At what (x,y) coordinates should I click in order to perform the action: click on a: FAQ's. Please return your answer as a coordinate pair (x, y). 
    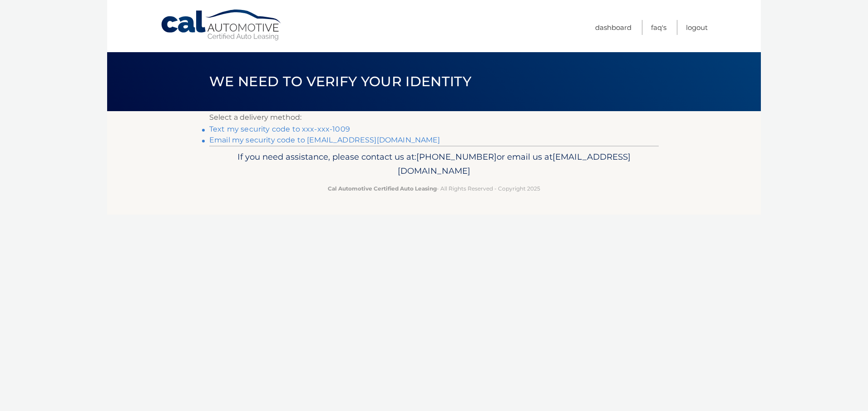
    Looking at the image, I should click on (659, 27).